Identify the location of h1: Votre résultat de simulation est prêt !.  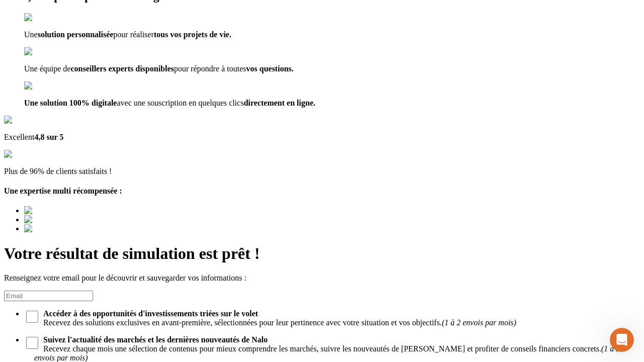
(322, 253).